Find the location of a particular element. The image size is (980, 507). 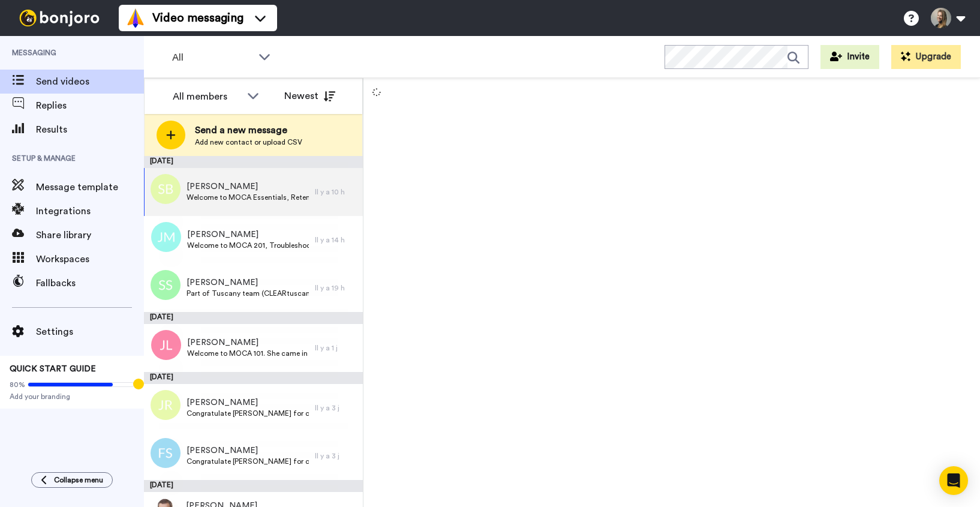

img: jr.png is located at coordinates (166, 405).